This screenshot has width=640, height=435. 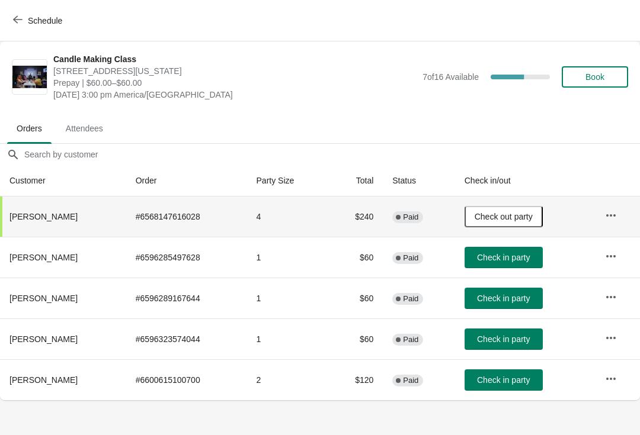 I want to click on span: 7 of 16 Available, so click(x=450, y=77).